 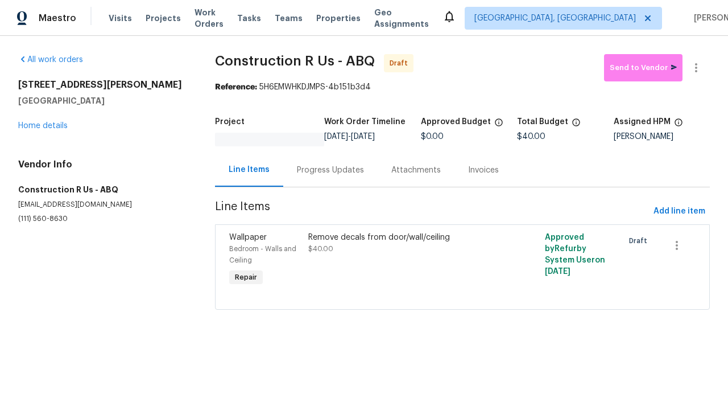 What do you see at coordinates (679, 125) in the screenshot?
I see `span: The hpm assigned to this work order.` at bounding box center [679, 125].